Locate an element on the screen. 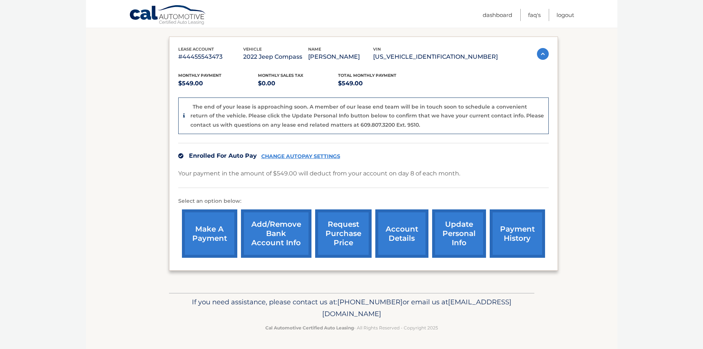 The image size is (703, 349). p: 2022 Jeep Compass is located at coordinates (276, 57).